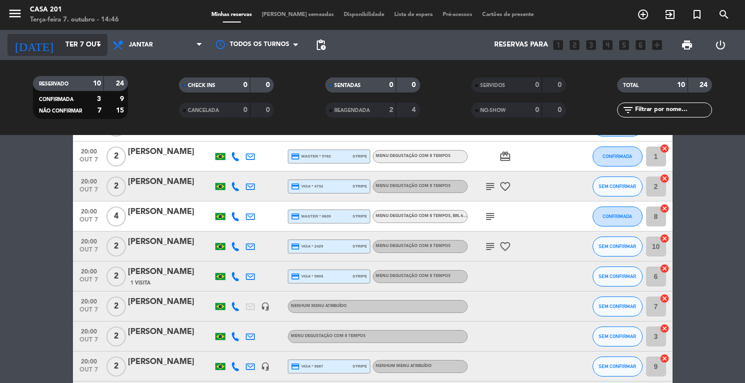 This screenshot has height=383, width=745. Describe the element at coordinates (53, 84) in the screenshot. I see `span: RESERVADO` at that location.